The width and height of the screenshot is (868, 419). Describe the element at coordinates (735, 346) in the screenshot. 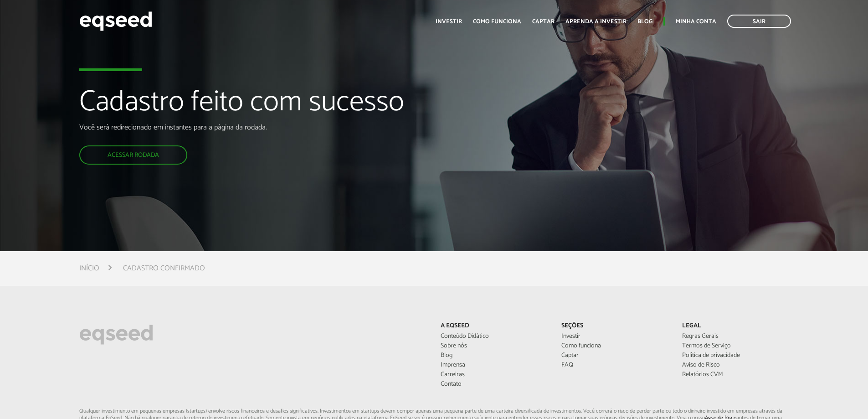

I see `a: Termos de Serviço` at that location.